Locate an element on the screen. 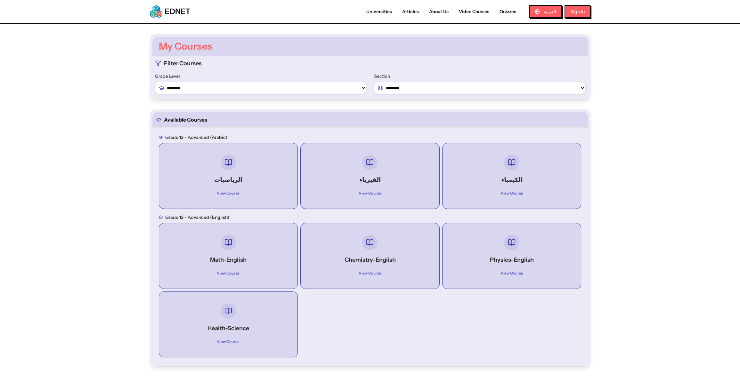 This screenshot has width=740, height=382. a: الفيزياءView Course is located at coordinates (370, 176).